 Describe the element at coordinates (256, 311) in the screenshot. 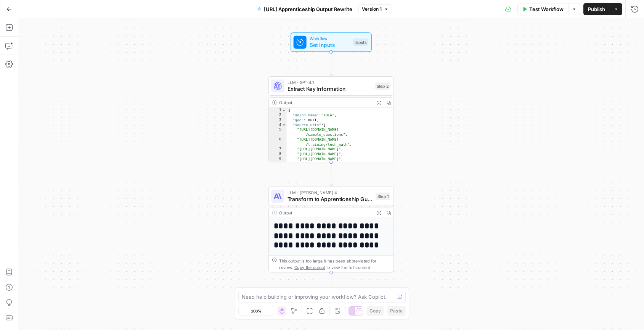

I see `span: 106%` at that location.